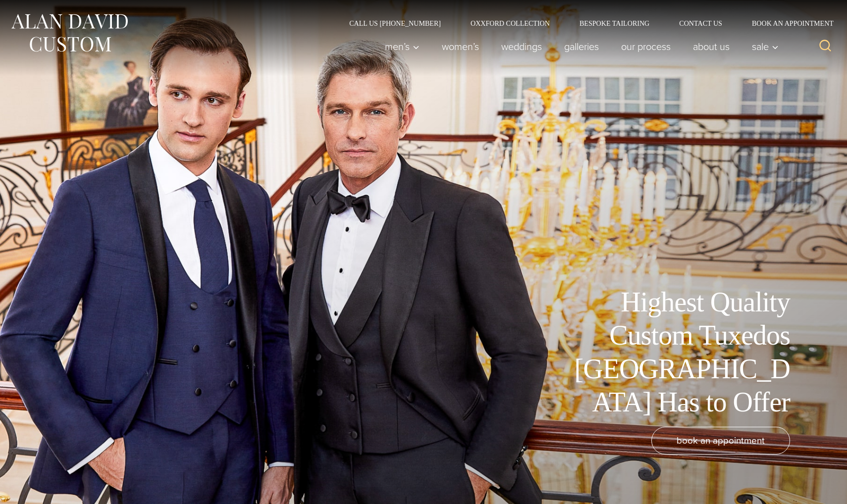  Describe the element at coordinates (581, 46) in the screenshot. I see `a: Galleries` at that location.